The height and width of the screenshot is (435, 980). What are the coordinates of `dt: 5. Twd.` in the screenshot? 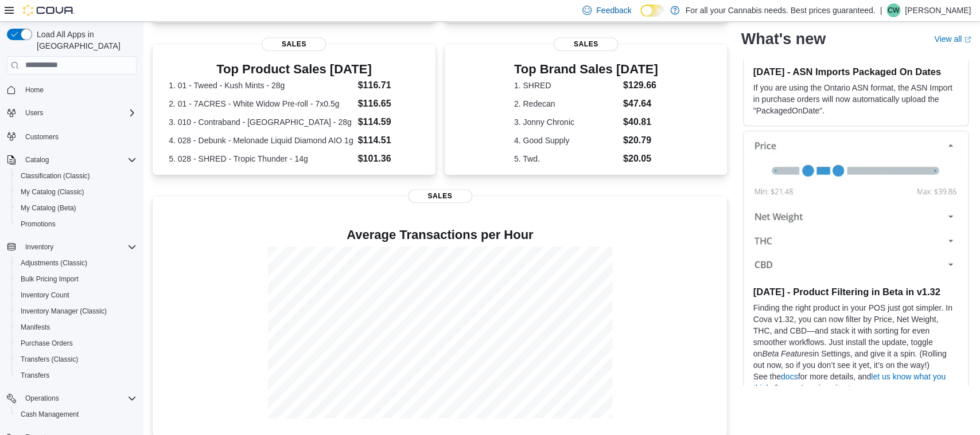 It's located at (566, 159).